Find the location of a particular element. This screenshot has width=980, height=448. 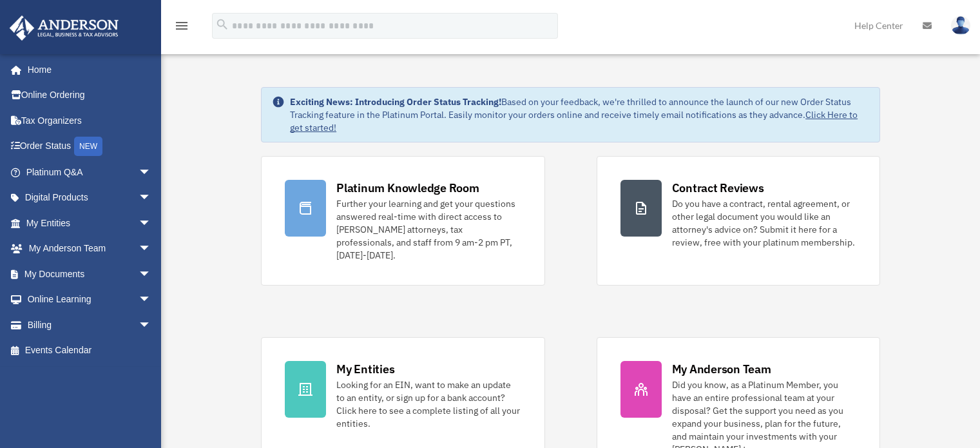

a: Digital Productsarrow_drop_down is located at coordinates (90, 197).